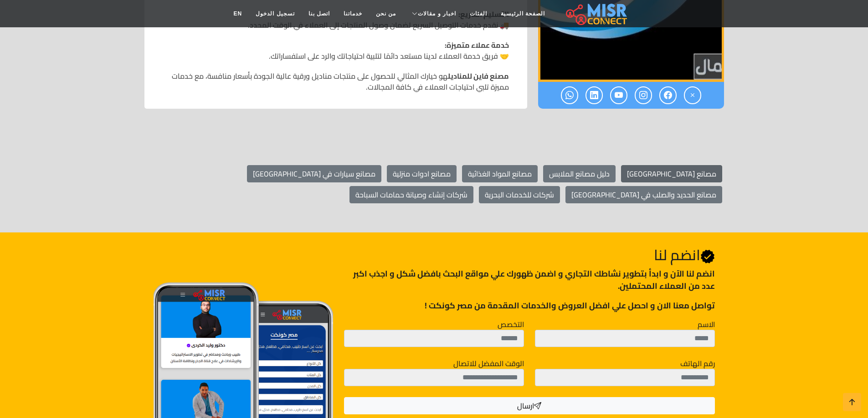  I want to click on label: الاسم, so click(706, 324).